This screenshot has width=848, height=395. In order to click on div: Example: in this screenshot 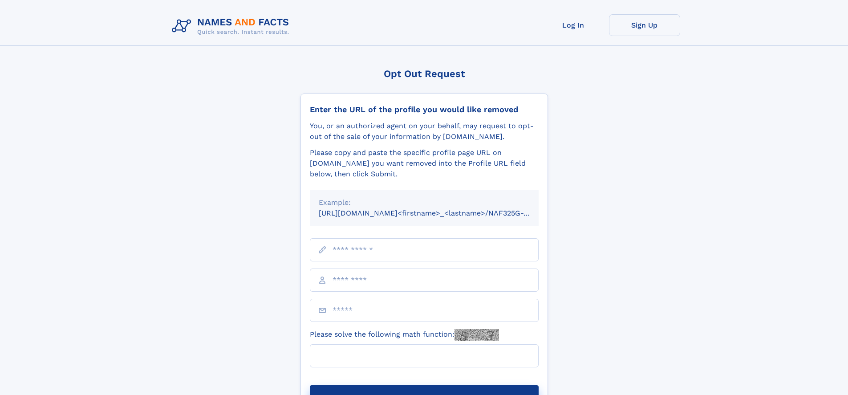, I will do `click(424, 202)`.